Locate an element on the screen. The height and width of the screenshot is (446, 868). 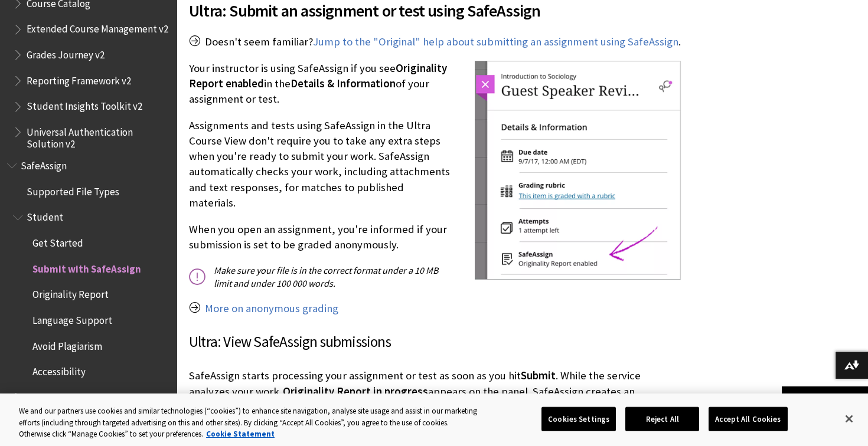
button: Cookies Settings is located at coordinates (579, 419).